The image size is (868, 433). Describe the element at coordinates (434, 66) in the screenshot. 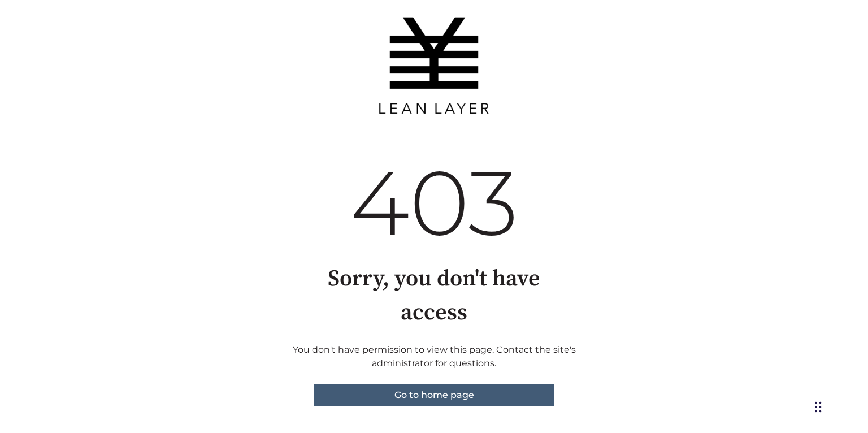

I see `img: Lean Layer Logo` at that location.